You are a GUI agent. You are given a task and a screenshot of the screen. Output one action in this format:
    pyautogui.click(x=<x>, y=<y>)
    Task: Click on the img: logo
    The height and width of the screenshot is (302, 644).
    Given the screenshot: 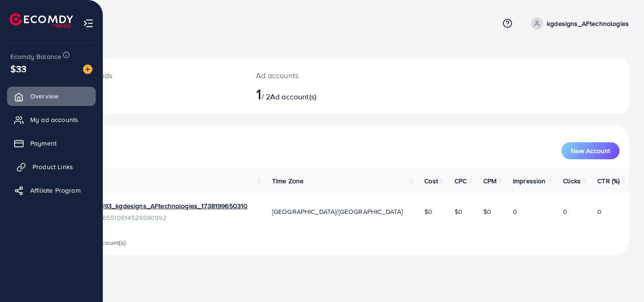 What is the action you would take?
    pyautogui.click(x=41, y=20)
    